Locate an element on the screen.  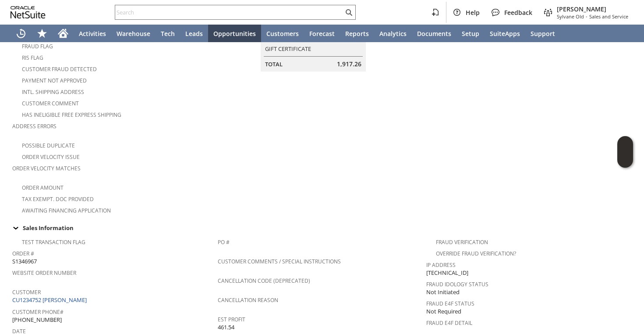
a: Leads is located at coordinates (194, 34).